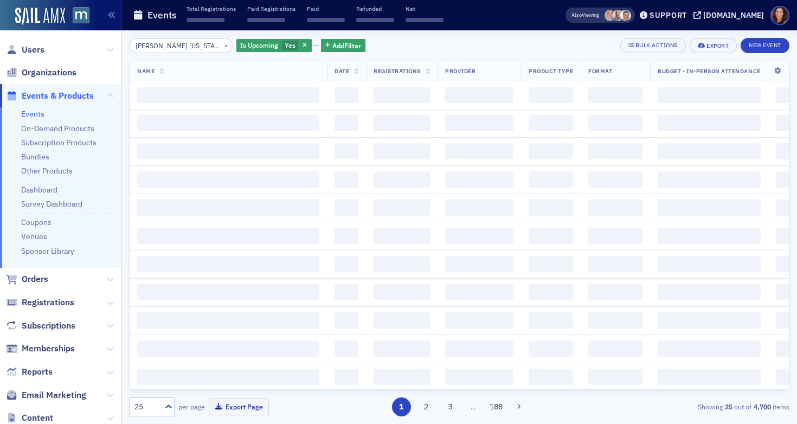 This screenshot has height=424, width=797. I want to click on span: Email Marketing, so click(54, 395).